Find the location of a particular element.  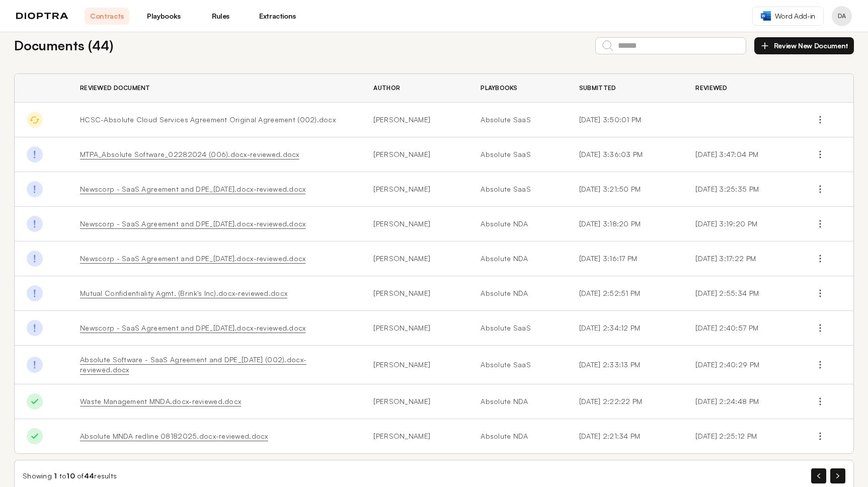

a: MTPA_Absolute Software_02282024 (006).docx-reviewed.docx is located at coordinates (190, 154).